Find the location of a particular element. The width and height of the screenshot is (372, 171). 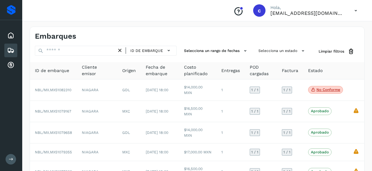

div: Cuentas por cobrar is located at coordinates (11, 65).